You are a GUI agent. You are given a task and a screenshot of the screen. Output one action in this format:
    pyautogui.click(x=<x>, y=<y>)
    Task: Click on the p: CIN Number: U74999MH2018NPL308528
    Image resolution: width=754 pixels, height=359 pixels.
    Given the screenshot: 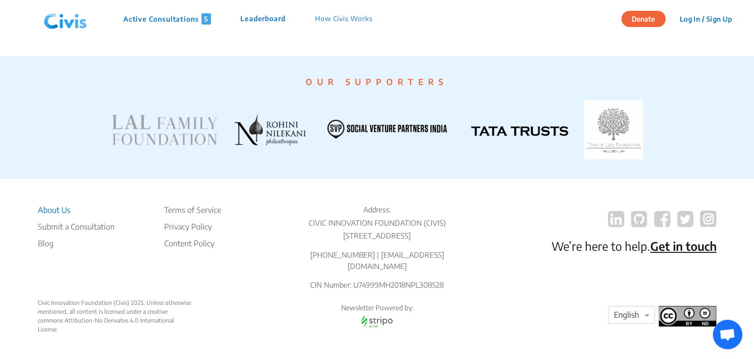 What is the action you would take?
    pyautogui.click(x=377, y=285)
    